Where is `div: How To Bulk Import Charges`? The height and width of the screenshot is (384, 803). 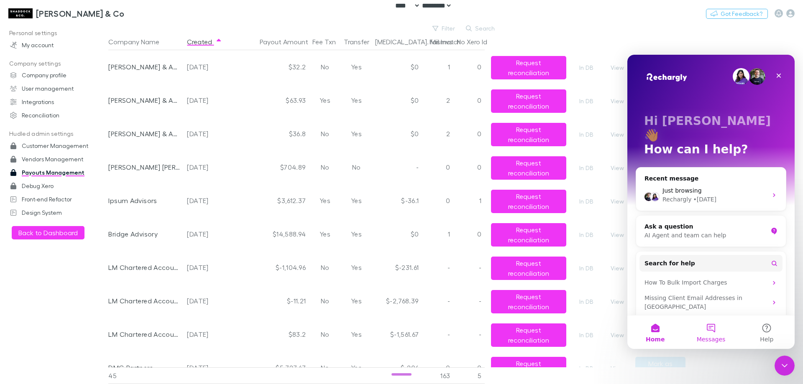 div: How To Bulk Import Charges is located at coordinates (79, 228).